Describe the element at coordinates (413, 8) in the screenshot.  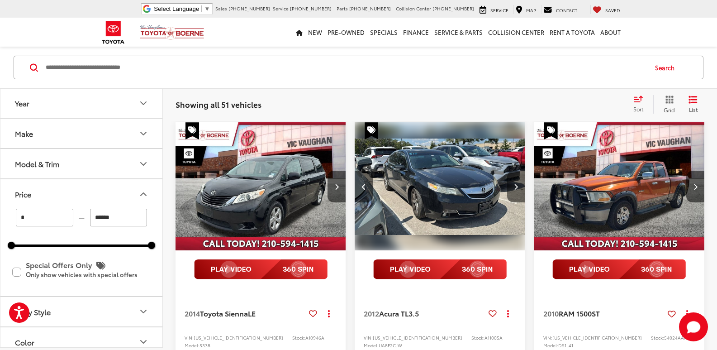
I see `span: Collision Center` at that location.